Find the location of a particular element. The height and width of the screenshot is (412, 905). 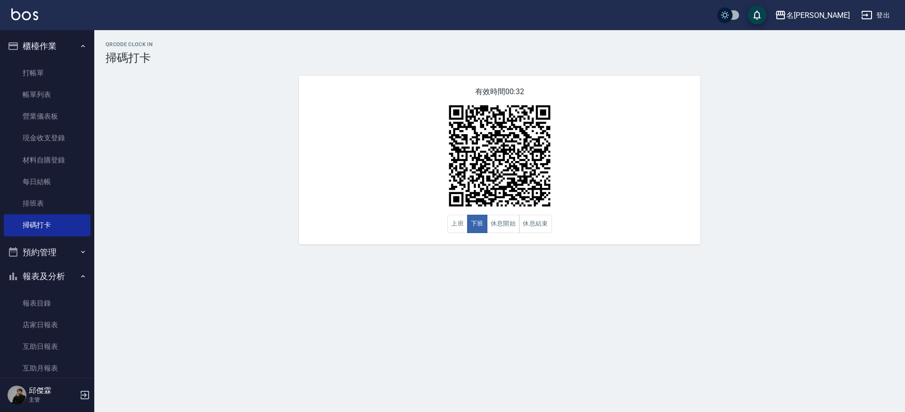

h2: QRcode Clock In is located at coordinates (500, 44).